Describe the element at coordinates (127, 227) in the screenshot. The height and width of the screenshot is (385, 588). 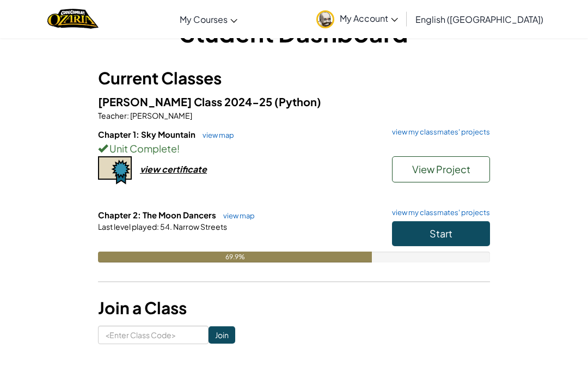
I see `span: Last level played` at that location.